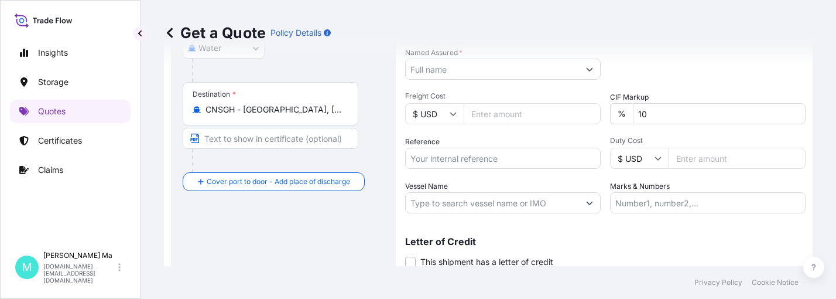  I want to click on input: Type to search vessel name or IMO, so click(493, 203).